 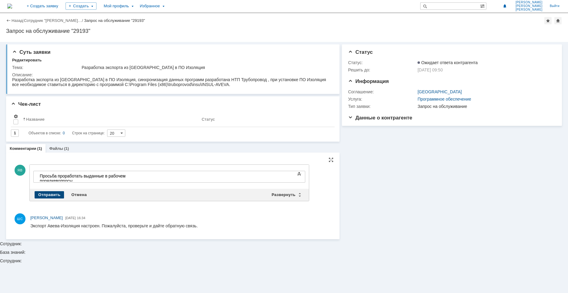 I want to click on th: Название, so click(x=110, y=119).